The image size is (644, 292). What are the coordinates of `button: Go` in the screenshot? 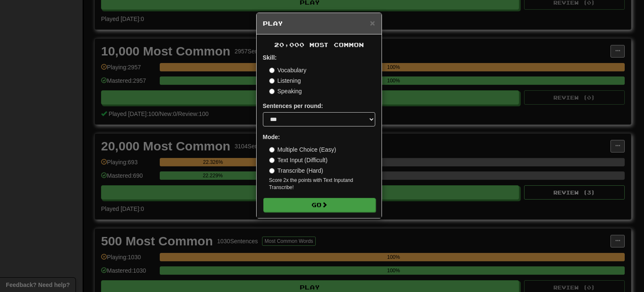 It's located at (320, 205).